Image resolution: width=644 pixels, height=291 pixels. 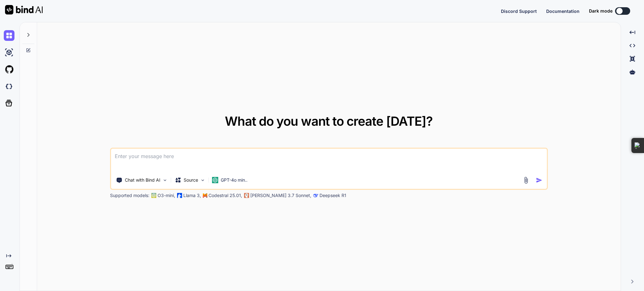 What do you see at coordinates (9, 52) in the screenshot?
I see `img: ai-studio` at bounding box center [9, 52].